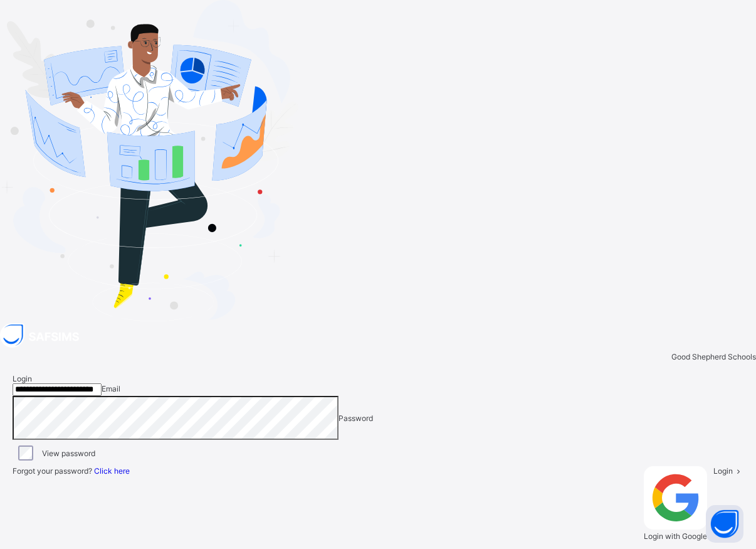  What do you see at coordinates (111, 471) in the screenshot?
I see `a: Click here` at bounding box center [111, 471].